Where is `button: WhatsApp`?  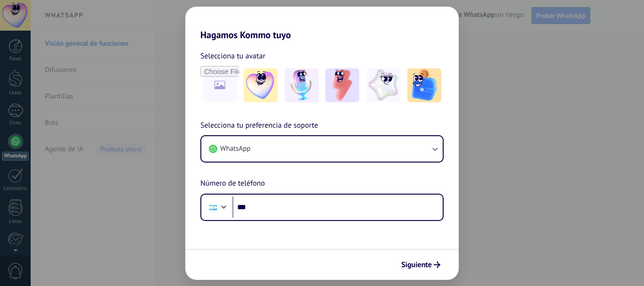
button: WhatsApp is located at coordinates (322, 149).